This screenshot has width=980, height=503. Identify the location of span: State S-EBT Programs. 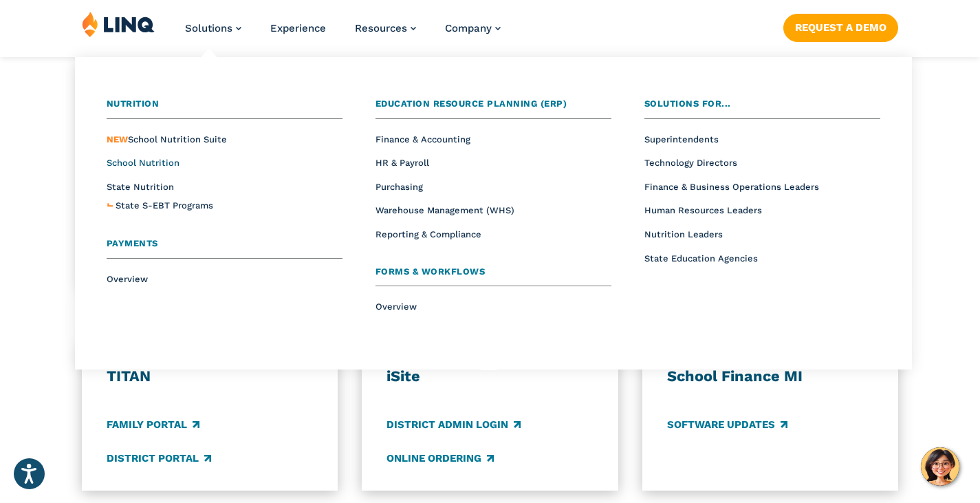
(165, 205).